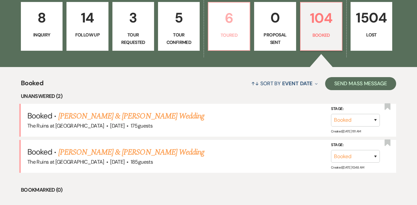 The height and width of the screenshot is (205, 417). Describe the element at coordinates (297, 83) in the screenshot. I see `span: Event Date` at that location.